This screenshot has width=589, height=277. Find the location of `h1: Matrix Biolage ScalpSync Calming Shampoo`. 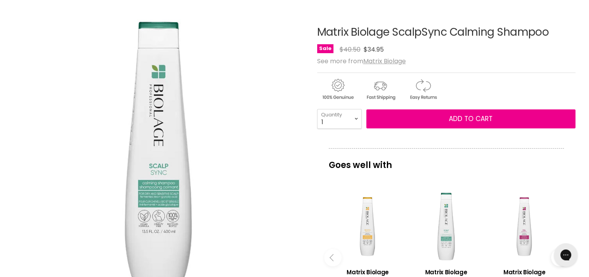

h1: Matrix Biolage ScalpSync Calming Shampoo is located at coordinates (446, 32).